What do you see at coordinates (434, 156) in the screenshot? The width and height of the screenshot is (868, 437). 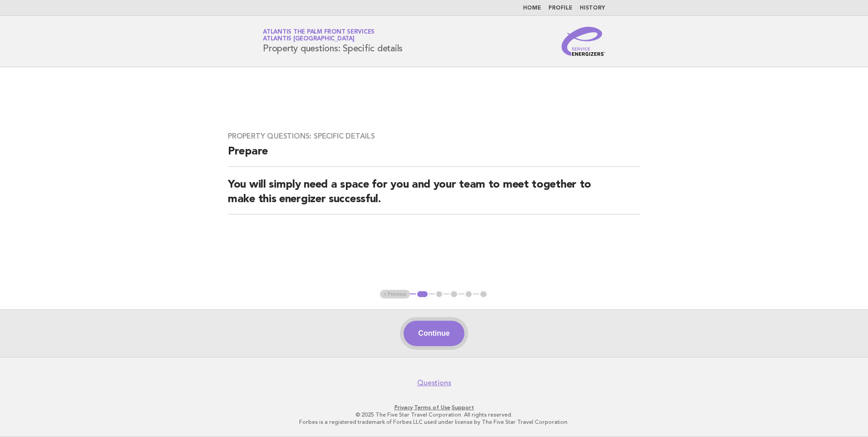 I see `h2: Prepare` at bounding box center [434, 156].